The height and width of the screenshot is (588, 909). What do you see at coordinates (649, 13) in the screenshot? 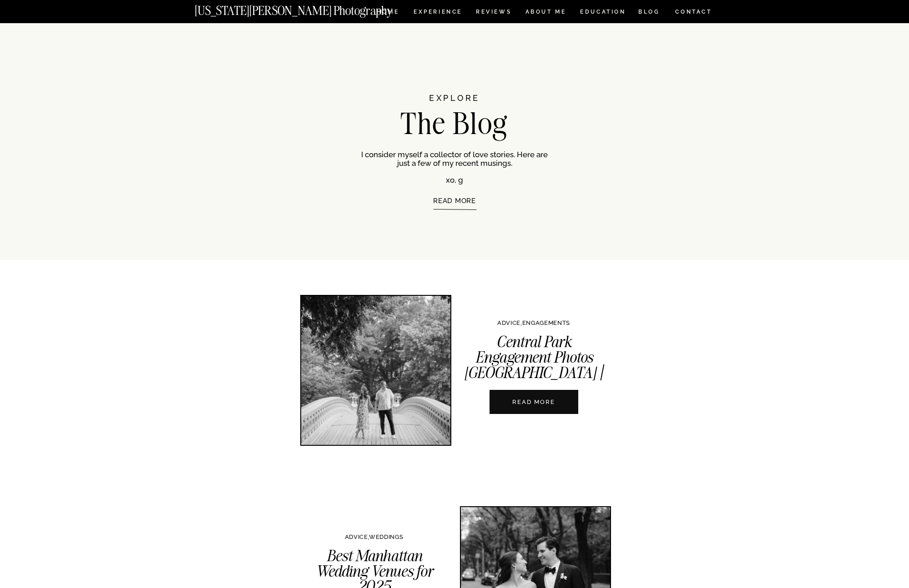
I see `nav: BLOG` at bounding box center [649, 13].